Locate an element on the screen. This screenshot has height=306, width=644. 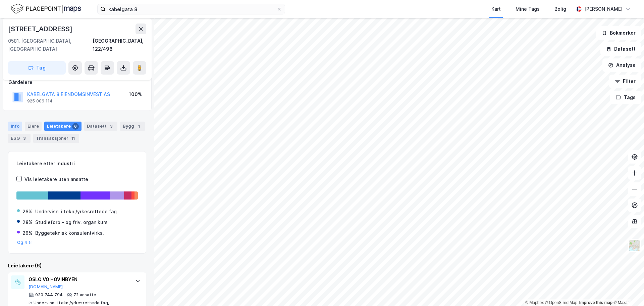
button: Filter is located at coordinates (625, 81).